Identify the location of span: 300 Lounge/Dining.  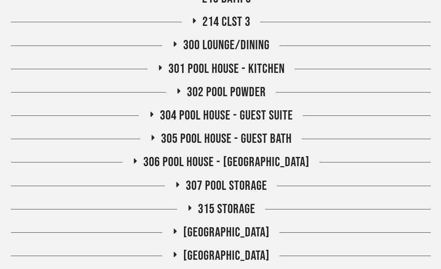
(227, 45).